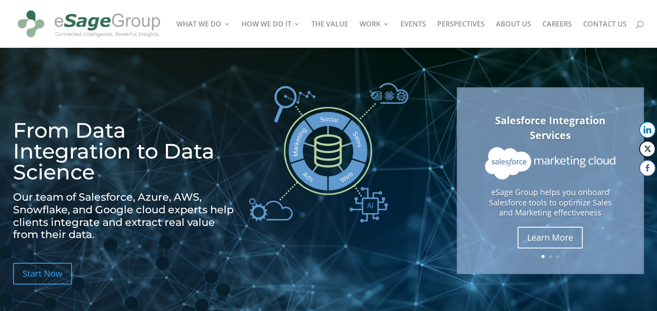 The height and width of the screenshot is (311, 657). I want to click on a: WHAT WE DO, so click(203, 34).